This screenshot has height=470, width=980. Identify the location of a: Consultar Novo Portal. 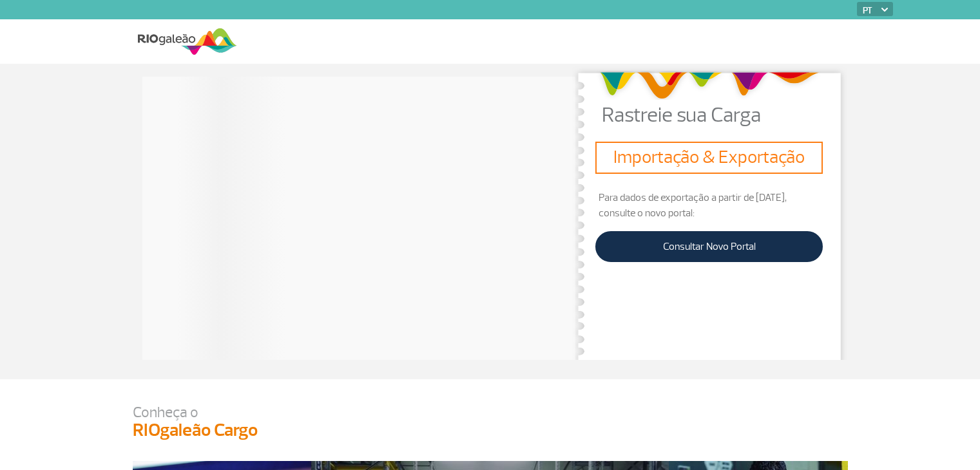
(709, 246).